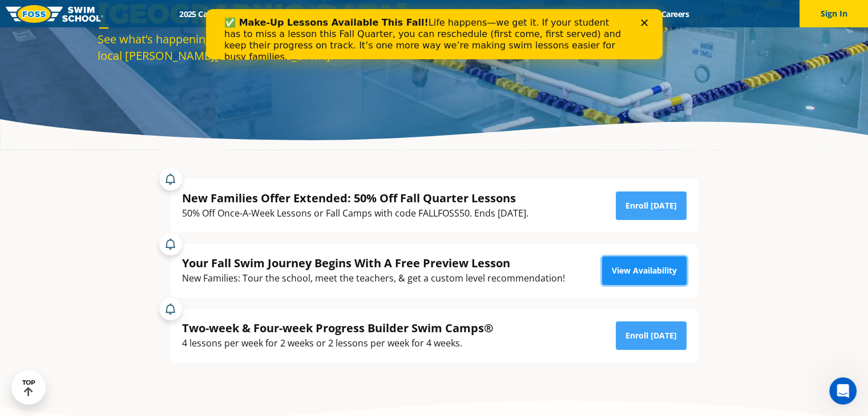 The height and width of the screenshot is (416, 868). Describe the element at coordinates (373, 279) in the screenshot. I see `div: New Families: Tour the school, meet the teachers, & get a custom level recommendation!` at that location.